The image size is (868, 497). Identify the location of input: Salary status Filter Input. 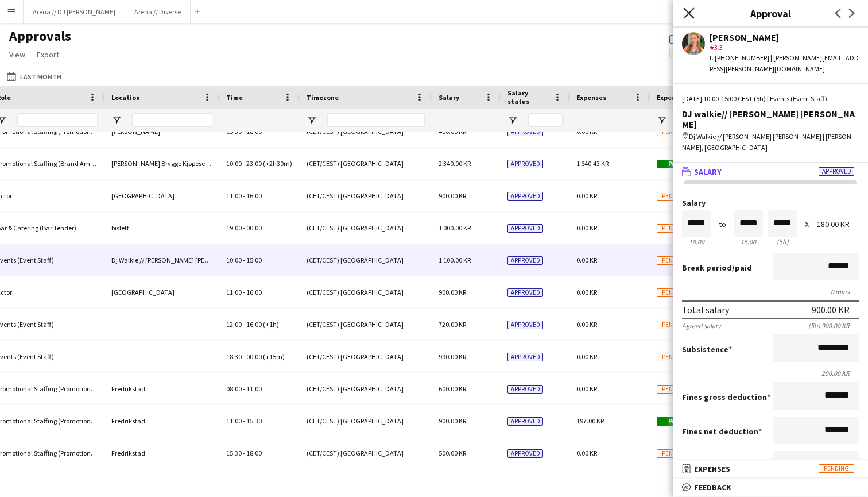
(545, 120).